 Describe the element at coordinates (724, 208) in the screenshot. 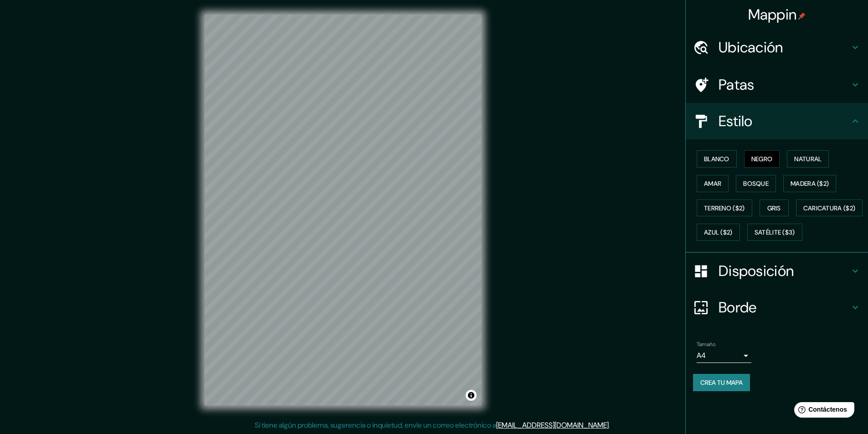

I see `font: Terreno ($2)` at that location.